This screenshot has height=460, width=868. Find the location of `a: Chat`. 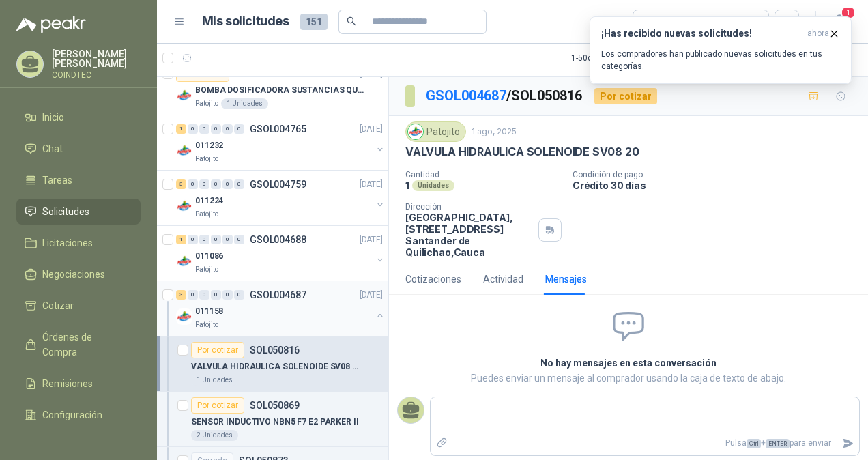

a: Chat is located at coordinates (79, 149).